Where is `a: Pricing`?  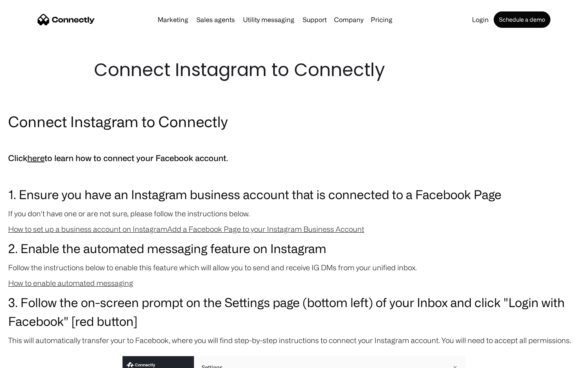
a: Pricing is located at coordinates (381, 20).